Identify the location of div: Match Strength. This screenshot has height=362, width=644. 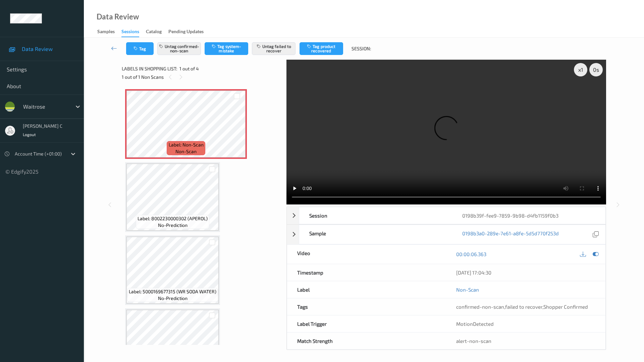
(367, 341).